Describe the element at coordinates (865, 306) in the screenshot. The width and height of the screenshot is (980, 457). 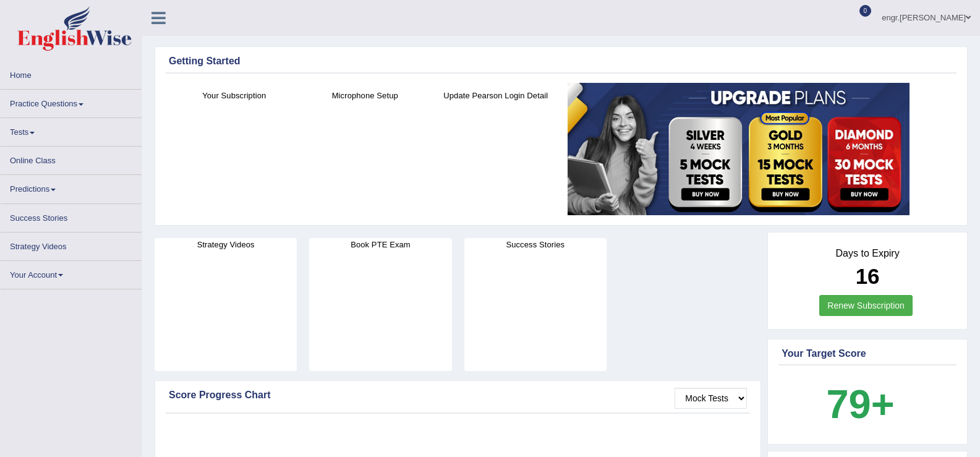
I see `a: Renew Subscription` at that location.